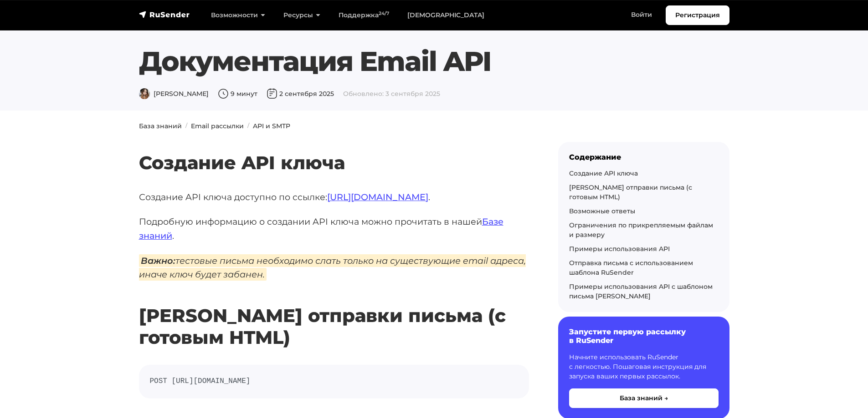 The image size is (868, 418). Describe the element at coordinates (322, 228) in the screenshot. I see `a: Базе знаний` at that location.